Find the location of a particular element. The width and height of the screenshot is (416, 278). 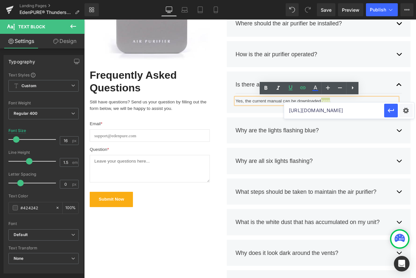

a: New Library is located at coordinates (92, 10).